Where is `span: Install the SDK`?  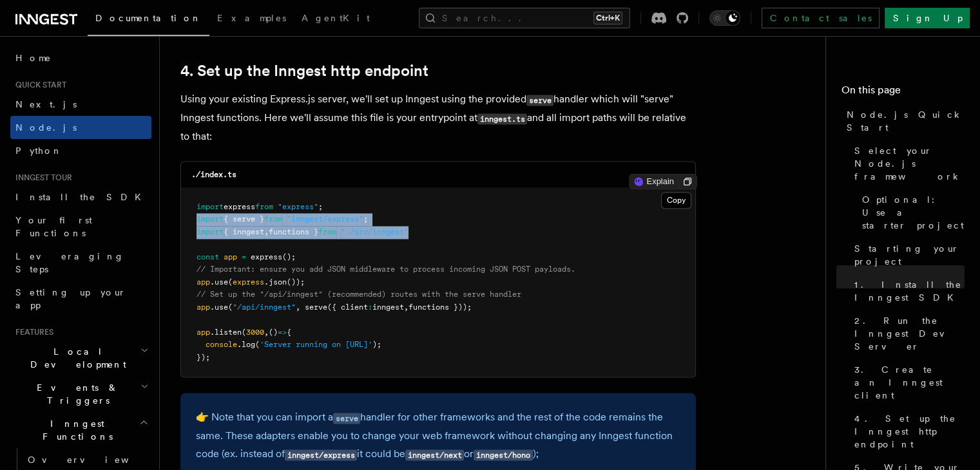
span: Install the SDK is located at coordinates (82, 197).